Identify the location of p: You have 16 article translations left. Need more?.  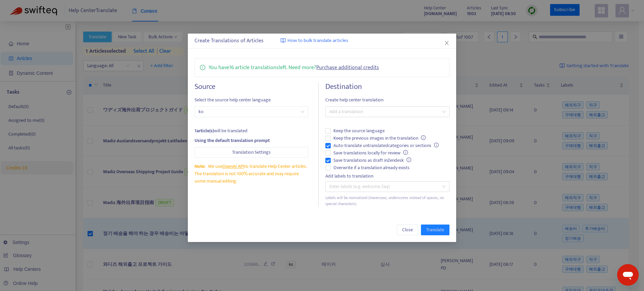
(294, 68).